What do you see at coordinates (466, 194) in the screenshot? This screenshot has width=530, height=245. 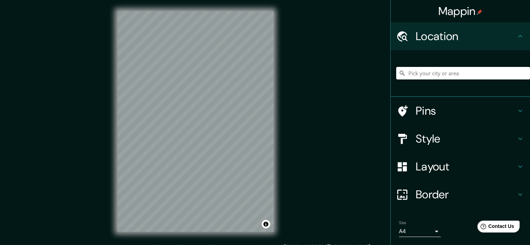 I see `h4: Border` at bounding box center [466, 194].